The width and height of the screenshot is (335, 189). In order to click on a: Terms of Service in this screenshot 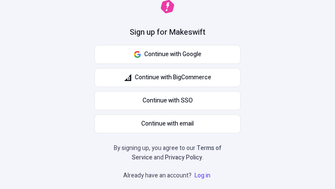, I will do `click(176, 153)`.